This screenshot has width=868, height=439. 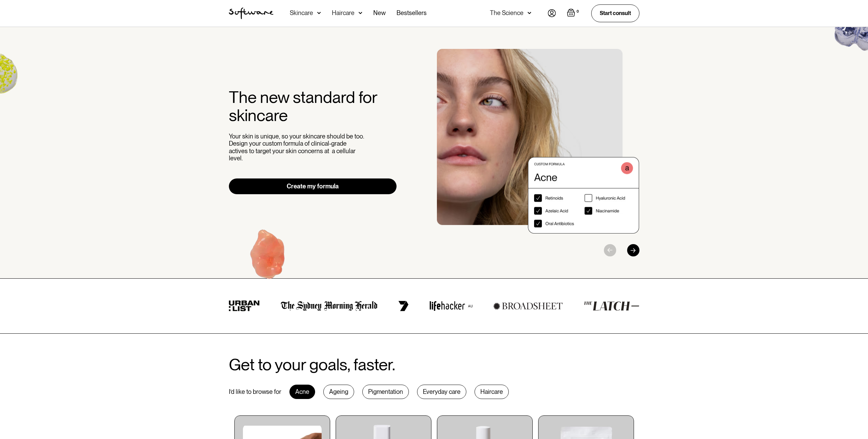 I want to click on img: urban list logo, so click(x=244, y=306).